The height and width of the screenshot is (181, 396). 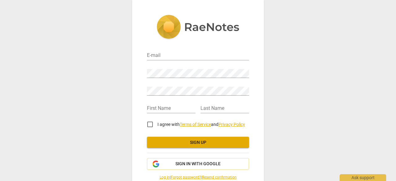 I want to click on button: Sign in with Google, so click(x=198, y=164).